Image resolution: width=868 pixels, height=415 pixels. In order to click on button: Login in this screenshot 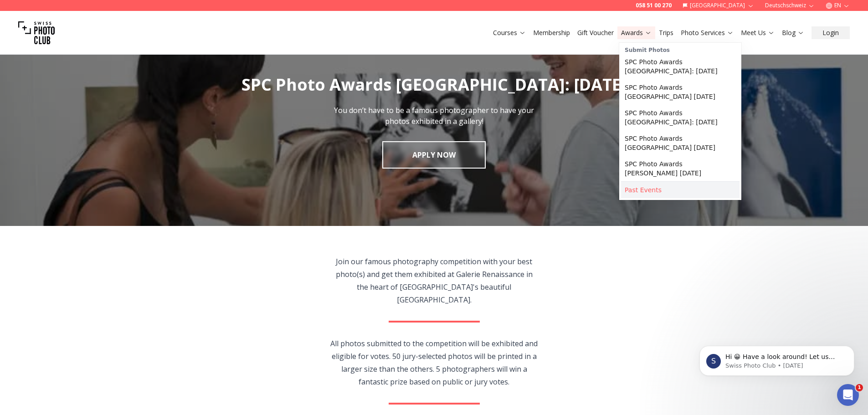, I will do `click(830, 33)`.